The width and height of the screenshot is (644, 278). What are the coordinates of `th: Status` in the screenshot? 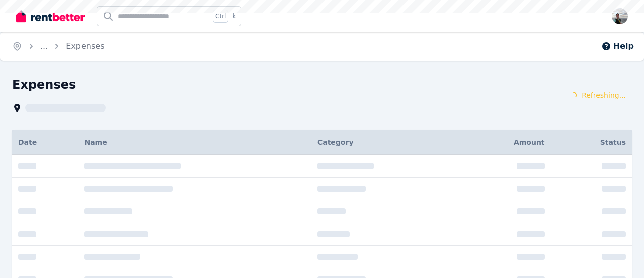 It's located at (591, 142).